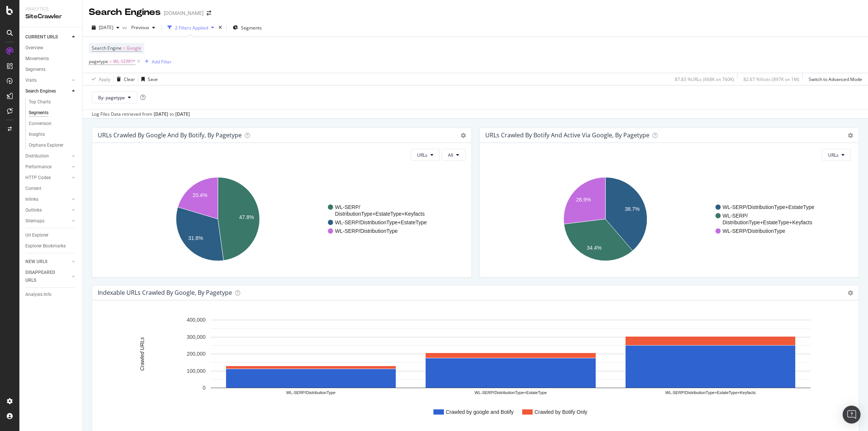  What do you see at coordinates (37, 134) in the screenshot?
I see `div: Insights` at bounding box center [37, 134].